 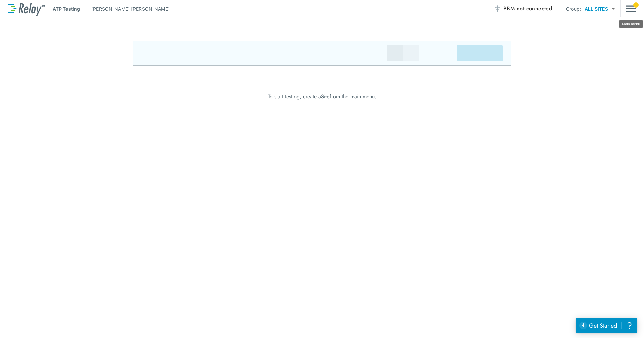 What do you see at coordinates (26, 9) in the screenshot?
I see `img: LuminUltra Relay` at bounding box center [26, 9].